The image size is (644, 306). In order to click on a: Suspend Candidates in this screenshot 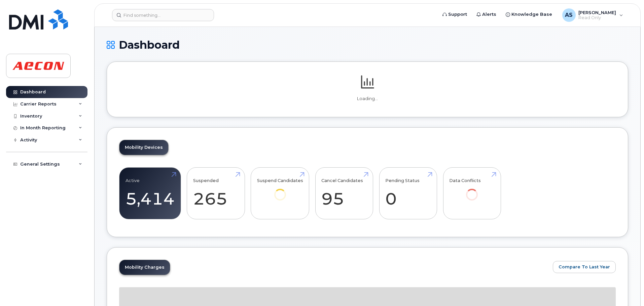, I will do `click(280, 190)`.